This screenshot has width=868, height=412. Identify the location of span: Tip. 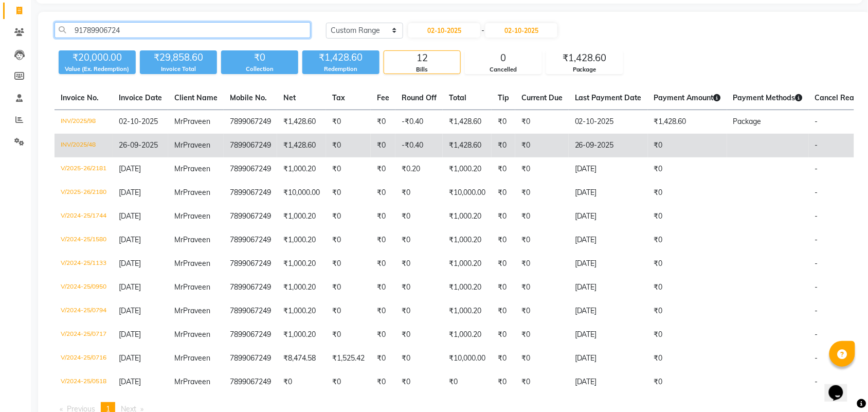
(503, 98).